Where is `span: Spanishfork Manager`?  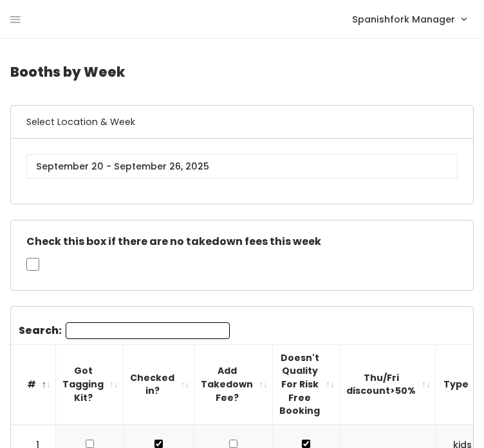
span: Spanishfork Manager is located at coordinates (404, 19).